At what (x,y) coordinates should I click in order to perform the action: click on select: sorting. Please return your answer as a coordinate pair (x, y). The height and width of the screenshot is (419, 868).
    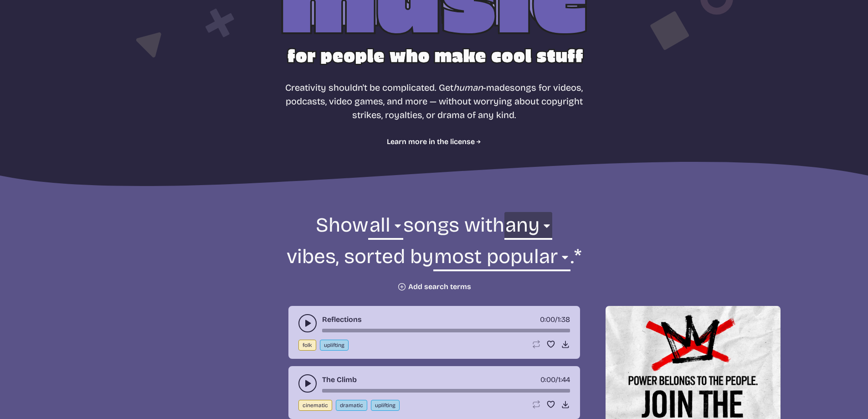
    Looking at the image, I should click on (501, 259).